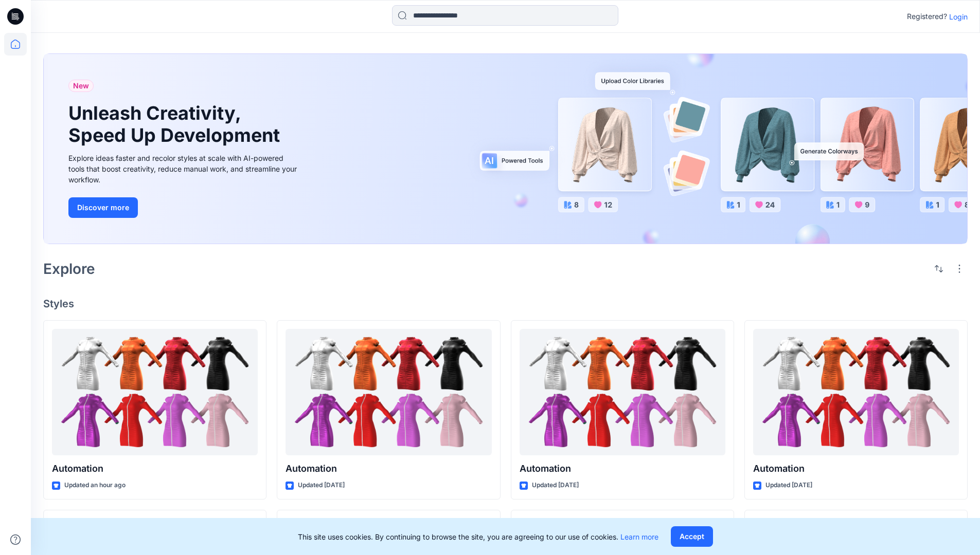 The height and width of the screenshot is (555, 980). Describe the element at coordinates (81, 85) in the screenshot. I see `span: New` at that location.